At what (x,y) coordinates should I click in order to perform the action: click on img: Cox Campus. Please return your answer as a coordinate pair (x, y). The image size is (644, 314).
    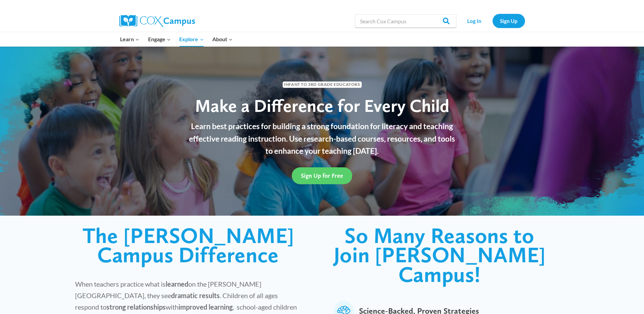
    Looking at the image, I should click on (157, 21).